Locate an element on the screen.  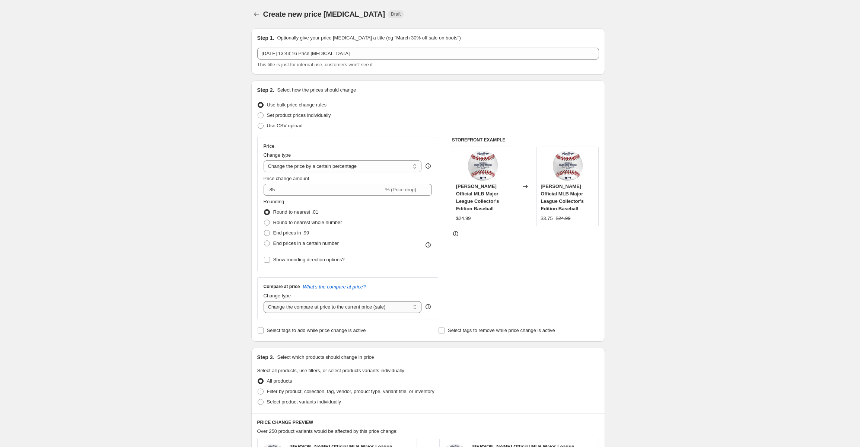
span: Draft is located at coordinates (396, 14).